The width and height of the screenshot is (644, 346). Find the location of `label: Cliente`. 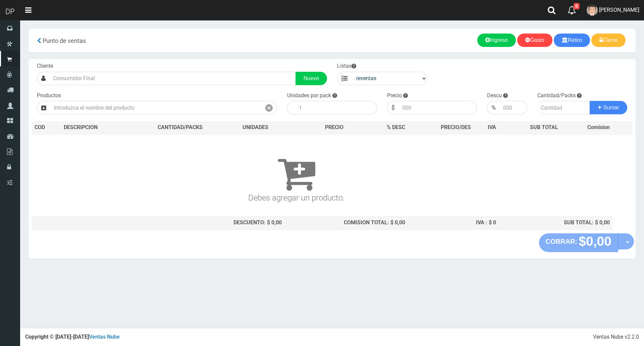

label: Cliente is located at coordinates (45, 66).